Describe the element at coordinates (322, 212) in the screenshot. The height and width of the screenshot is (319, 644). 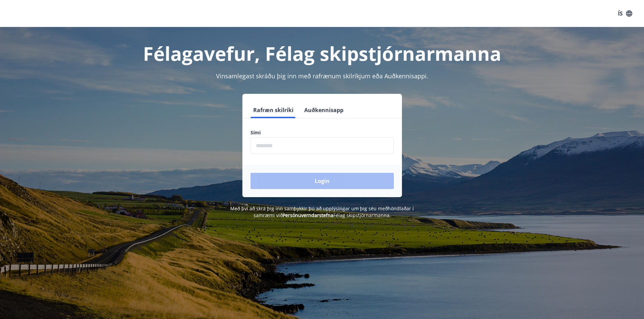
I see `span: Með því að skrá þig inn samþykkir þú að upplýsingar um þig séu meðhöndlaðar í samræmi við Félag s...` at that location.